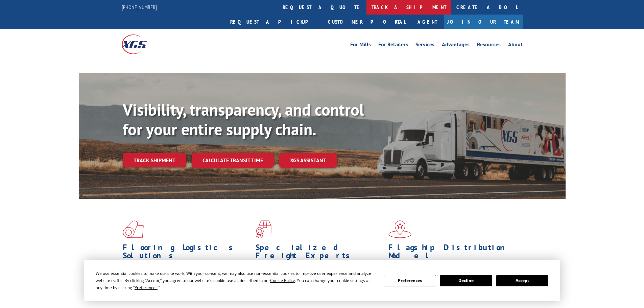 This screenshot has width=644, height=308. What do you see at coordinates (155, 160) in the screenshot?
I see `a: Track shipment` at bounding box center [155, 160].